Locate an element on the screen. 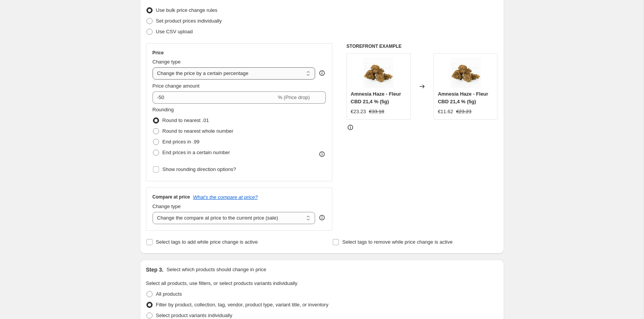 Image resolution: width=644 pixels, height=319 pixels. span: Round to nearest .01 is located at coordinates (186, 120).